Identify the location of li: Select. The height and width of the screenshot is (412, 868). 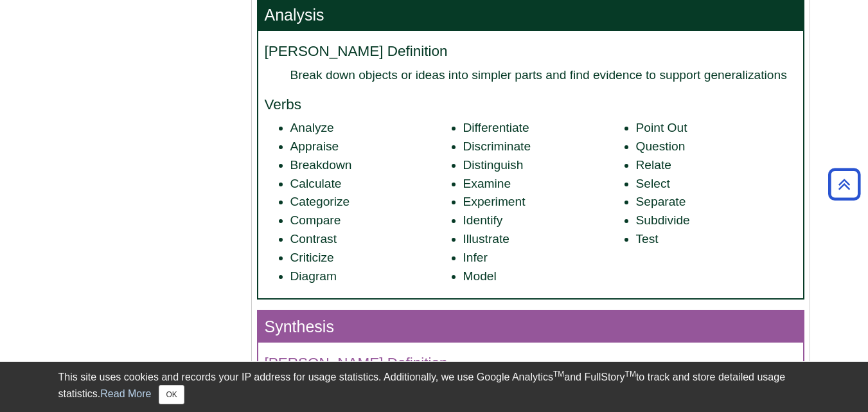
(716, 184).